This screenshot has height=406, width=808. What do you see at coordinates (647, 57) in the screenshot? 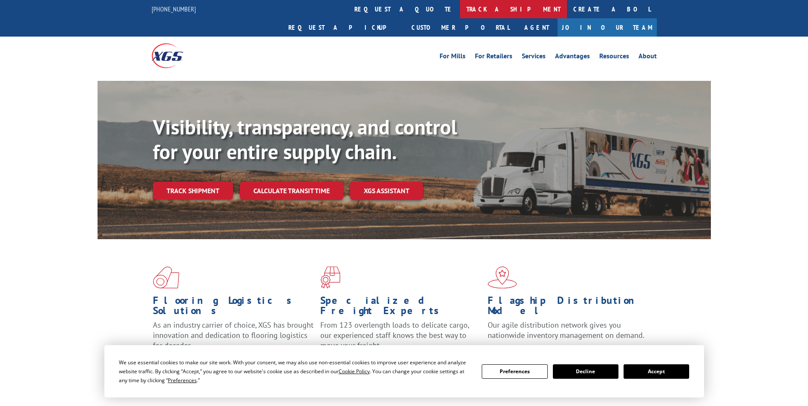
I see `a: About` at bounding box center [647, 57].